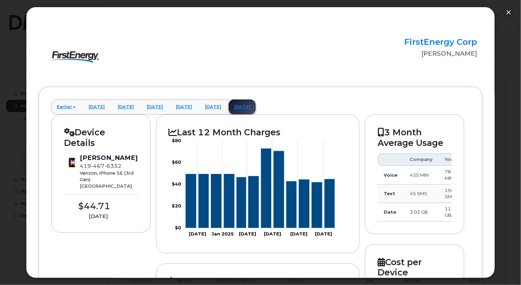 The height and width of the screenshot is (285, 521). What do you see at coordinates (421, 213) in the screenshot?
I see `td: 3.02 GB` at bounding box center [421, 213].